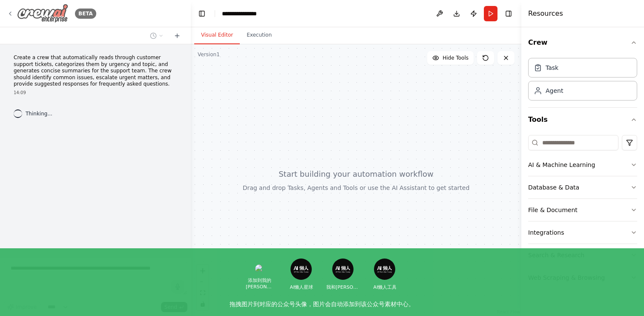  What do you see at coordinates (554, 91) in the screenshot?
I see `div: Agent` at bounding box center [554, 91].